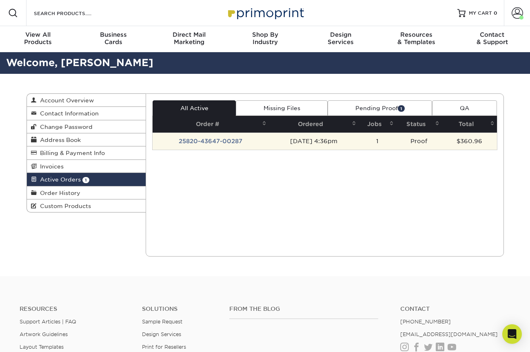 Image resolution: width=530 pixels, height=352 pixels. What do you see at coordinates (378, 141) in the screenshot?
I see `td: 1` at bounding box center [378, 141].